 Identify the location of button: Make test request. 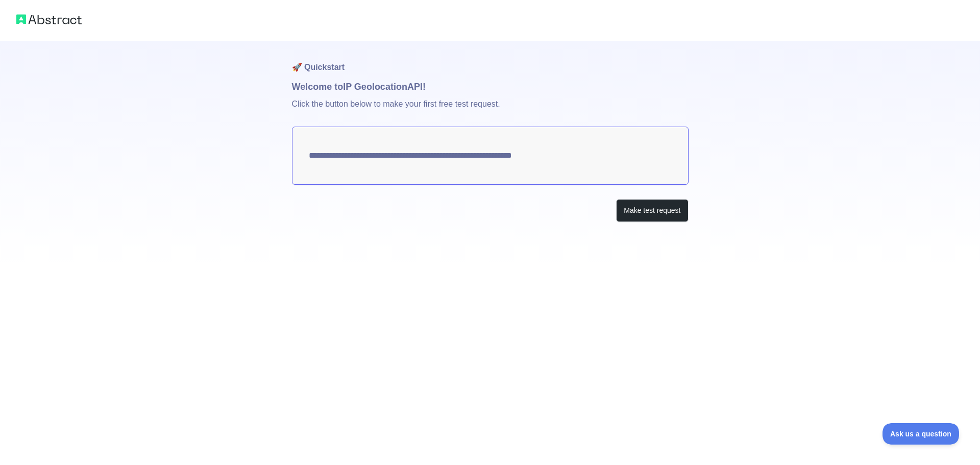
(652, 210).